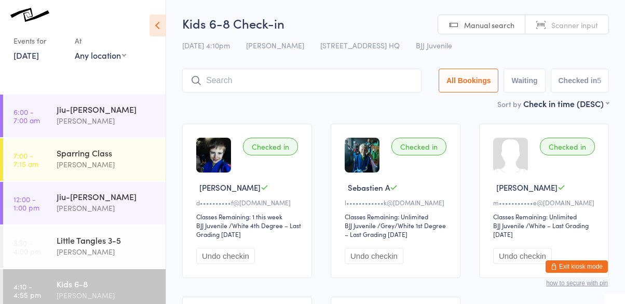  Describe the element at coordinates (434, 45) in the screenshot. I see `span: BJJ Juvenile` at that location.